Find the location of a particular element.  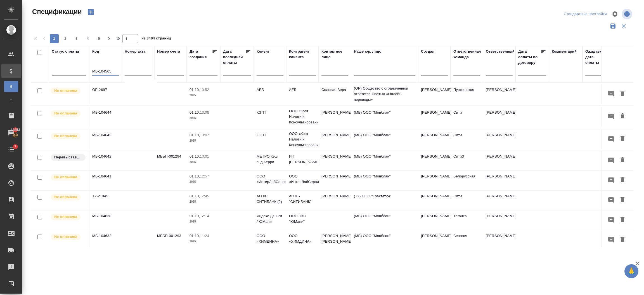

div: Создал is located at coordinates (428, 51).